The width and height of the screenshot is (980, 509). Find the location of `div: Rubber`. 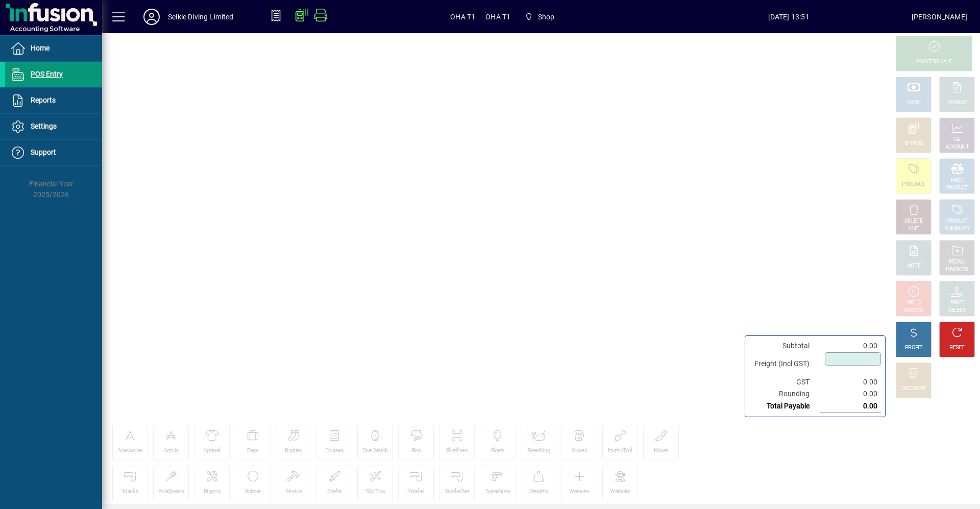

div: Rubber is located at coordinates (253, 492).